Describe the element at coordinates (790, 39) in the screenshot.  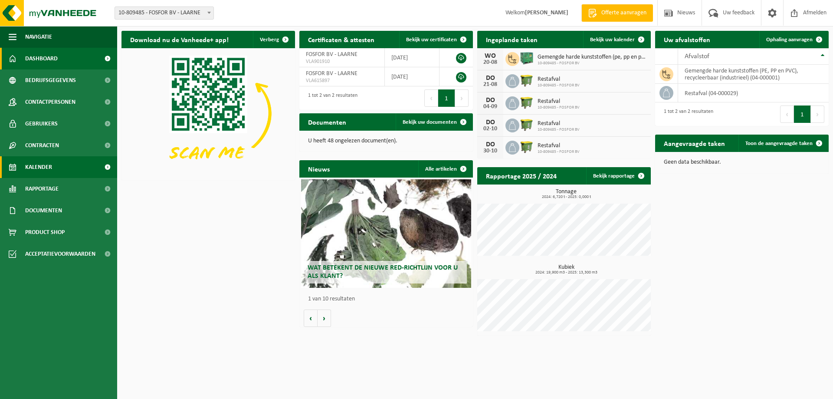
I see `span: Ophaling aanvragen` at that location.